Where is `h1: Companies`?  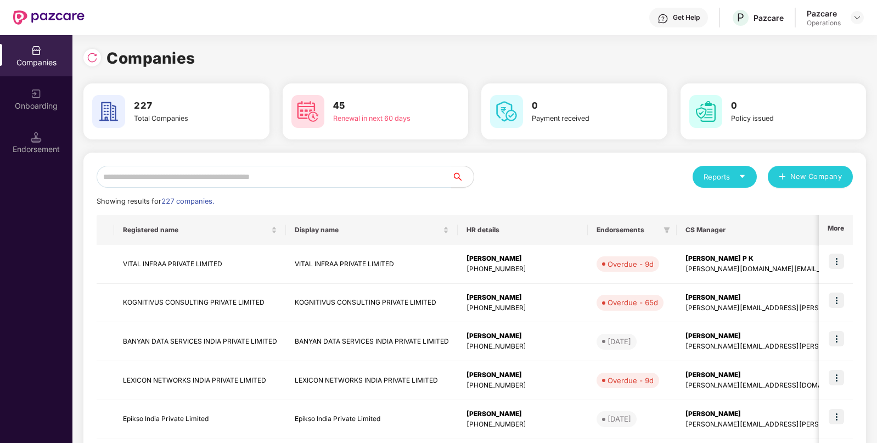
h1: Companies is located at coordinates (151, 58).